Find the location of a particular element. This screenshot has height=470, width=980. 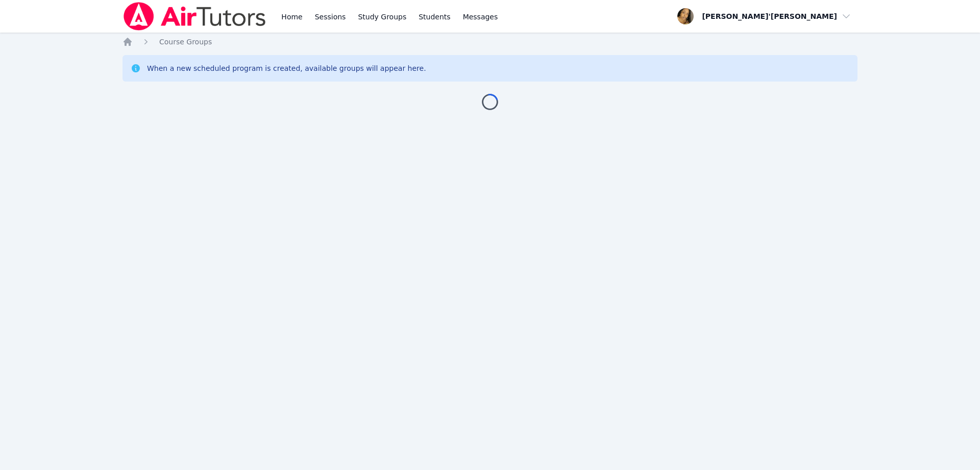

div: When a new scheduled program is created, available groups will appear here. is located at coordinates (286, 68).